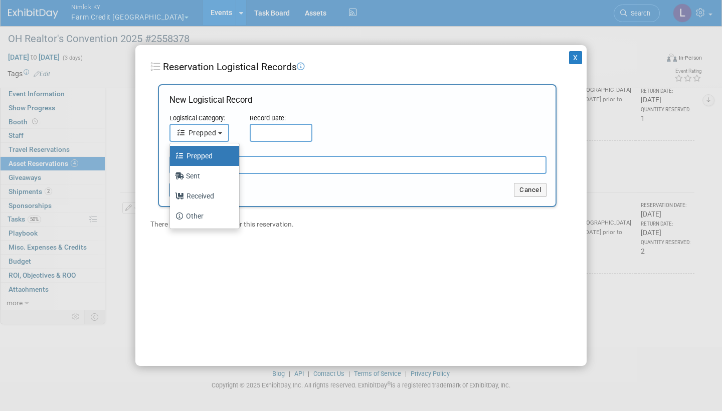  What do you see at coordinates (199, 133) in the screenshot?
I see `button: Prepped` at bounding box center [199, 133].